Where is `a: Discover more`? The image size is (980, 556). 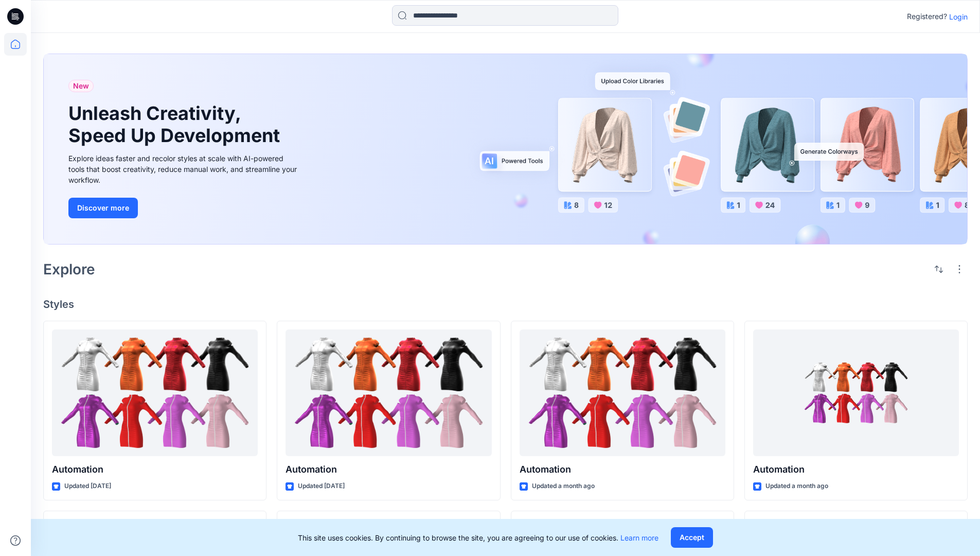
a: Discover more is located at coordinates (184, 208).